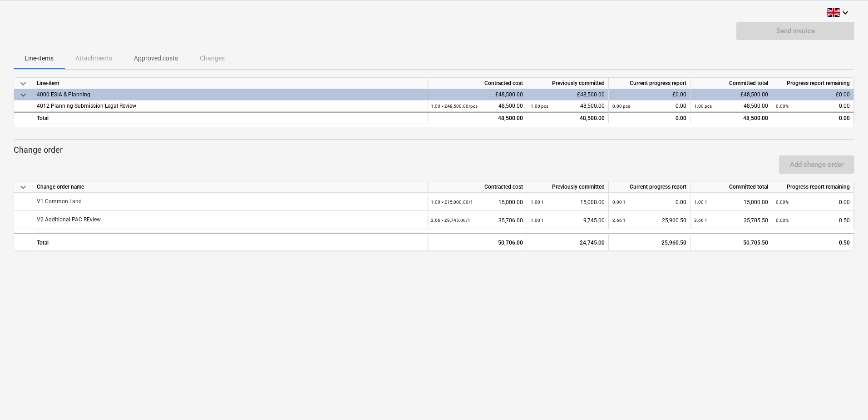 The width and height of the screenshot is (868, 420). I want to click on div: 4012 Planning Submission Legal Review, so click(230, 106).